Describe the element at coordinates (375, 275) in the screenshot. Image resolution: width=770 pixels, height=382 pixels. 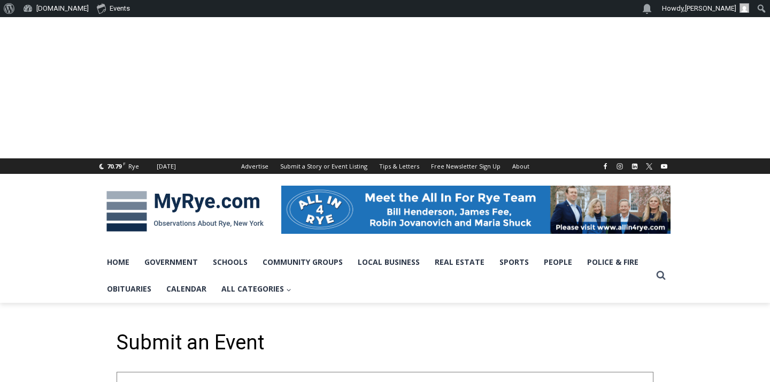
I see `nav: Primary Navigation` at that location.